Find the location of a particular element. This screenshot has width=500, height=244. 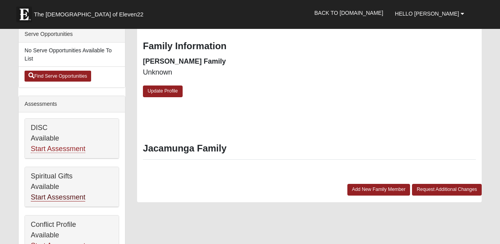

a: Update Profile is located at coordinates (163, 91).